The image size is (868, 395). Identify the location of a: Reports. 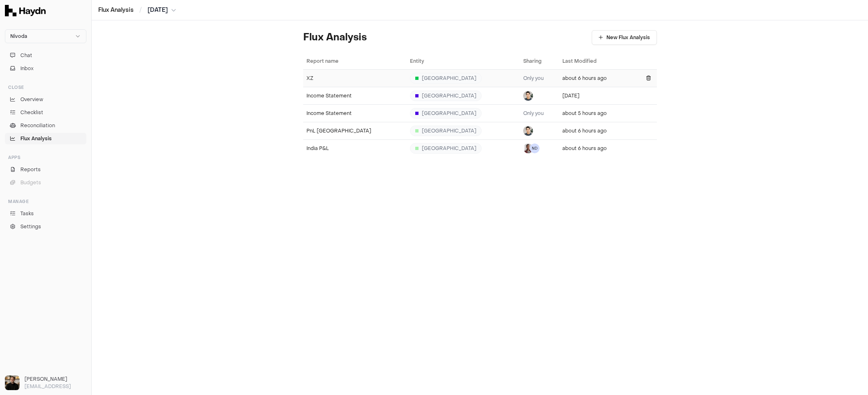
(46, 169).